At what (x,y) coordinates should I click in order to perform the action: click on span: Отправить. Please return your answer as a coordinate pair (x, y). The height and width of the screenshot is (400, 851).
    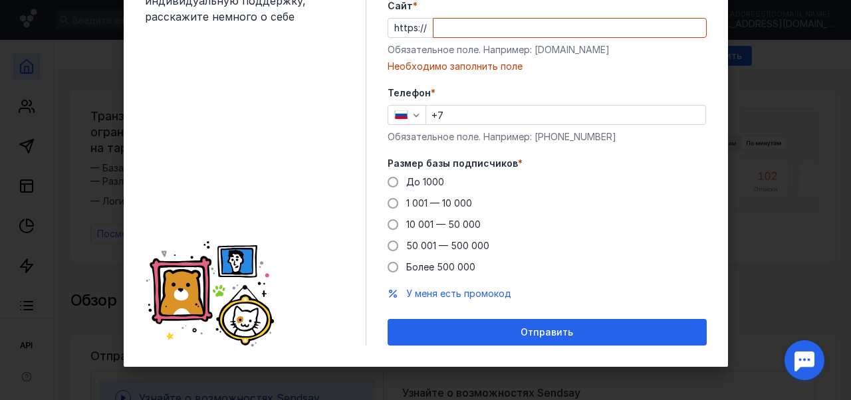
    Looking at the image, I should click on (546, 332).